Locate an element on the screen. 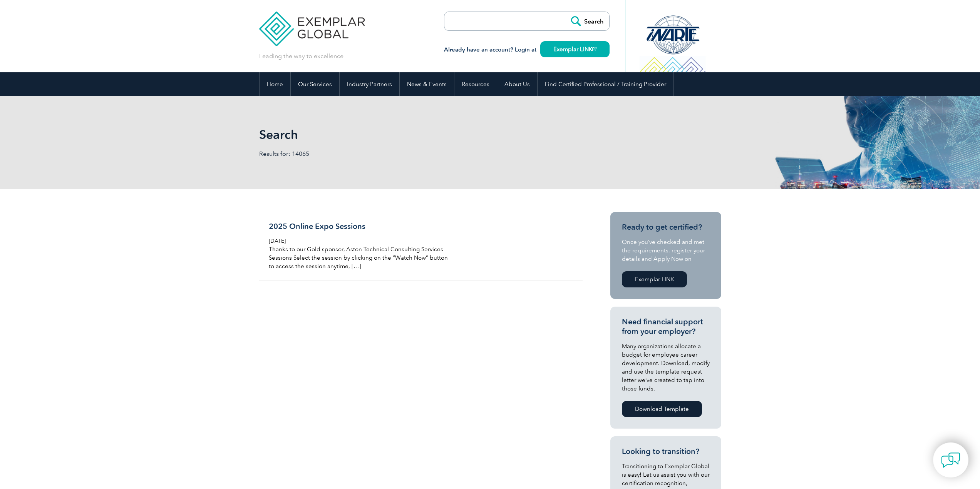 The width and height of the screenshot is (980, 489). a: Download Template is located at coordinates (662, 409).